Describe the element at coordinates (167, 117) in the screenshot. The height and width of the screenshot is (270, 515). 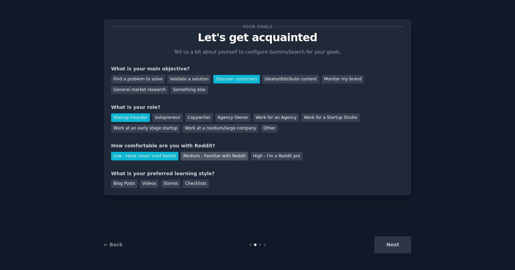
I see `div: Solopreneur` at that location.